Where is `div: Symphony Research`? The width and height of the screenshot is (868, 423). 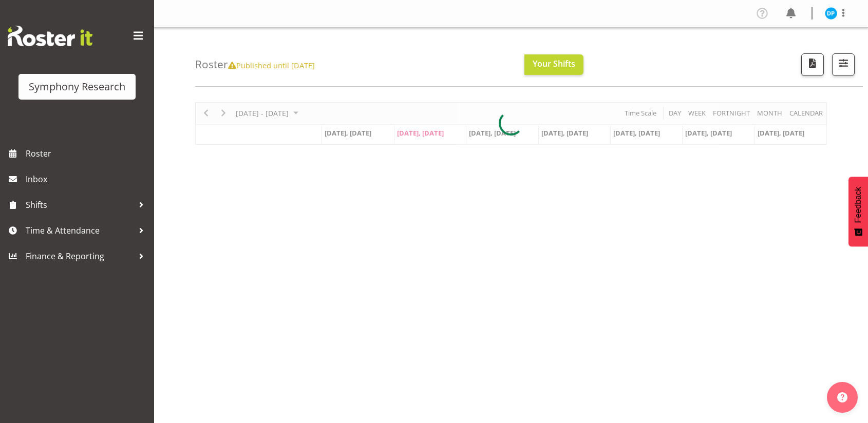 div: Symphony Research is located at coordinates (77, 87).